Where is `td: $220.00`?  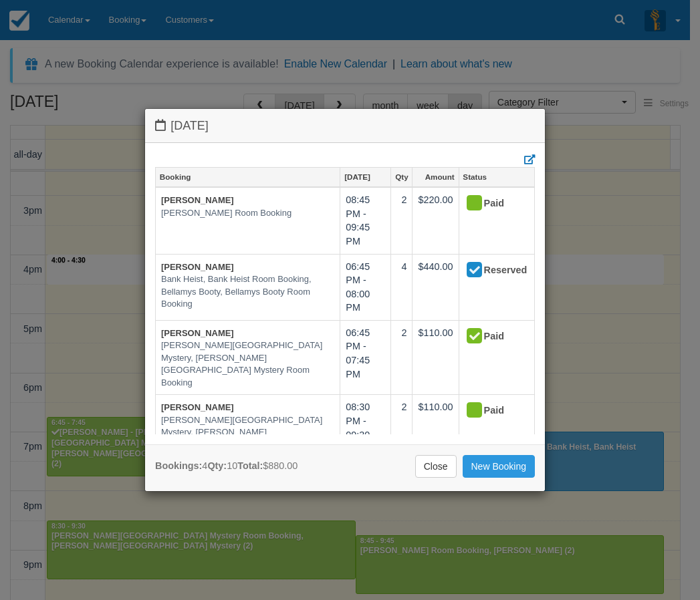 td: $220.00 is located at coordinates (435, 221).